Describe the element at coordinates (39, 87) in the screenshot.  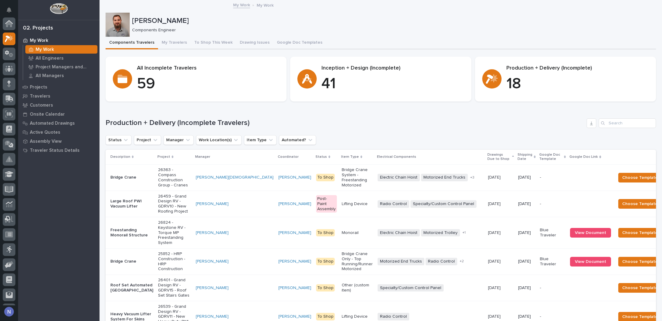
I see `p: Projects` at that location.